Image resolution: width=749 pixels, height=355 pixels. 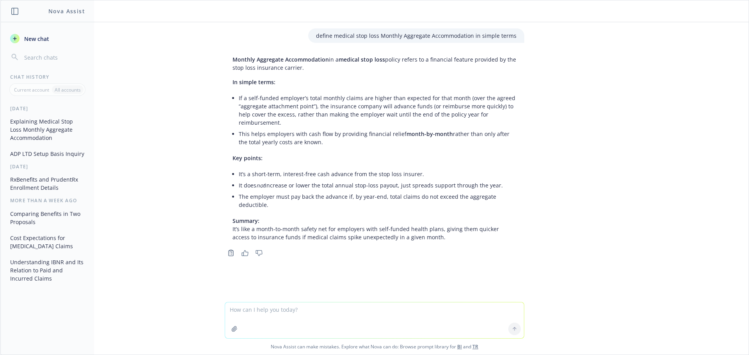 What do you see at coordinates (36, 39) in the screenshot?
I see `span: New chat` at bounding box center [36, 39].